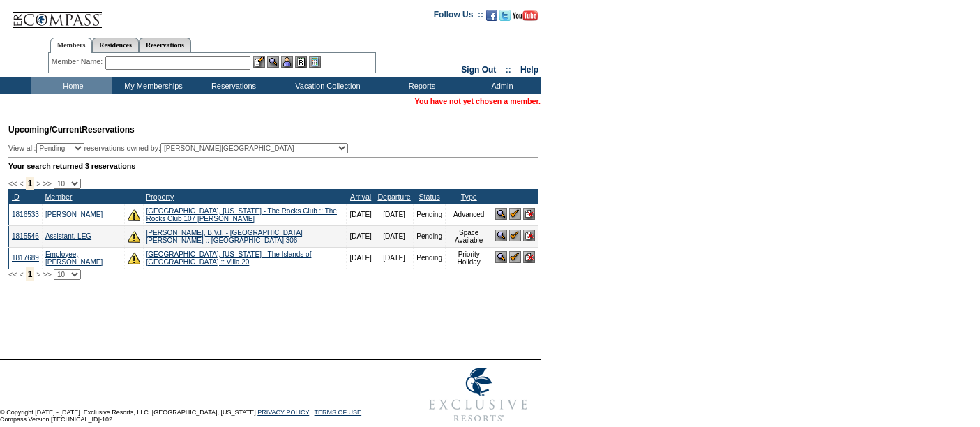 This screenshot has height=427, width=980. What do you see at coordinates (430, 197) in the screenshot?
I see `a: Status` at bounding box center [430, 197].